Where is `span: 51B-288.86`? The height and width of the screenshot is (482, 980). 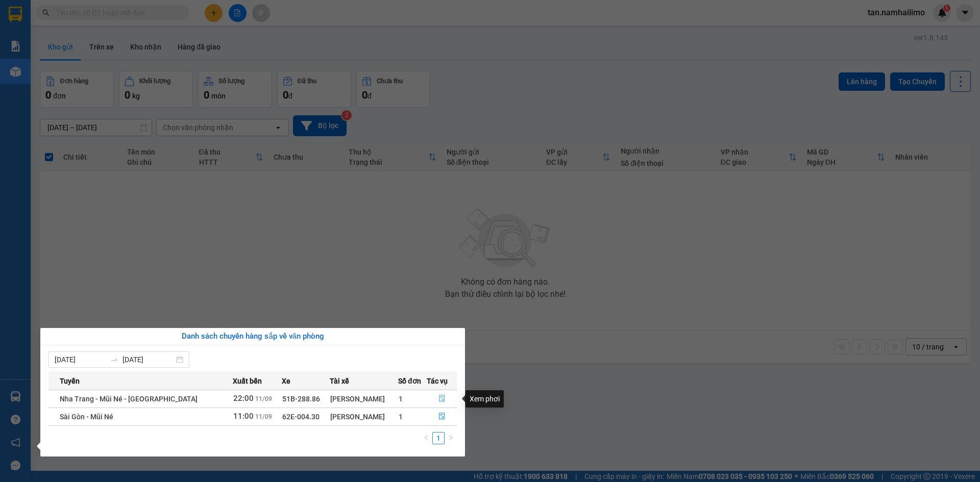
span: 51B-288.86 is located at coordinates (301, 399).